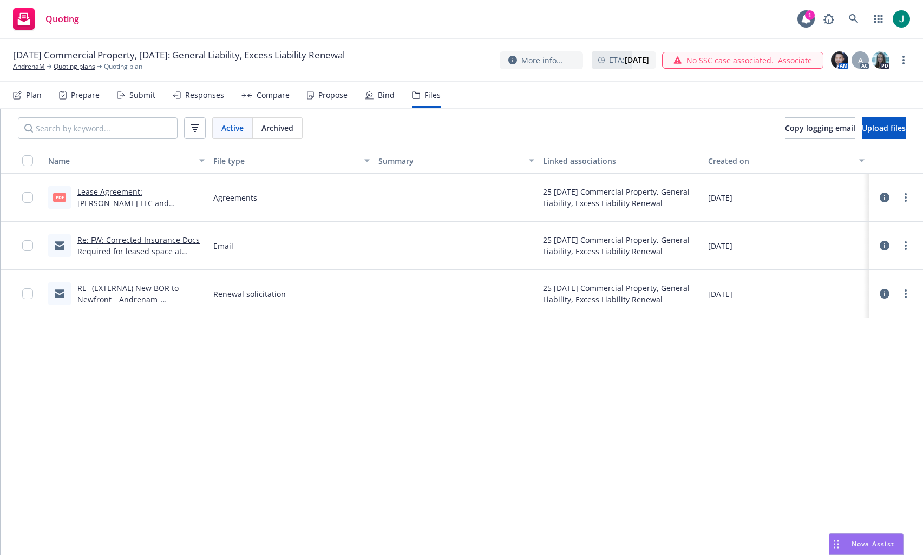 Image resolution: width=923 pixels, height=555 pixels. I want to click on a: Associate, so click(794, 60).